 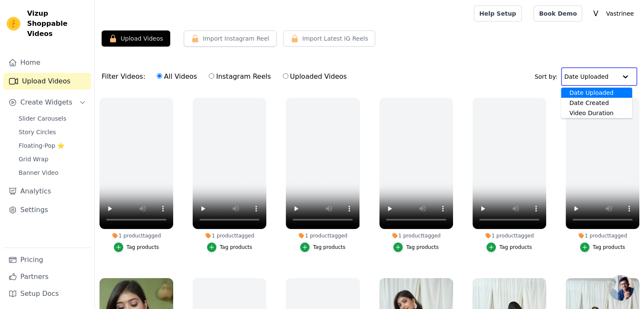 I want to click on a: Slider Carousels, so click(x=52, y=119).